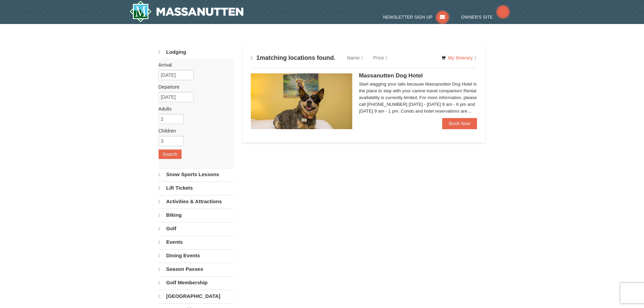 This screenshot has height=308, width=644. What do you see at coordinates (196, 175) in the screenshot?
I see `a: Snow Sports Lessons` at bounding box center [196, 175].